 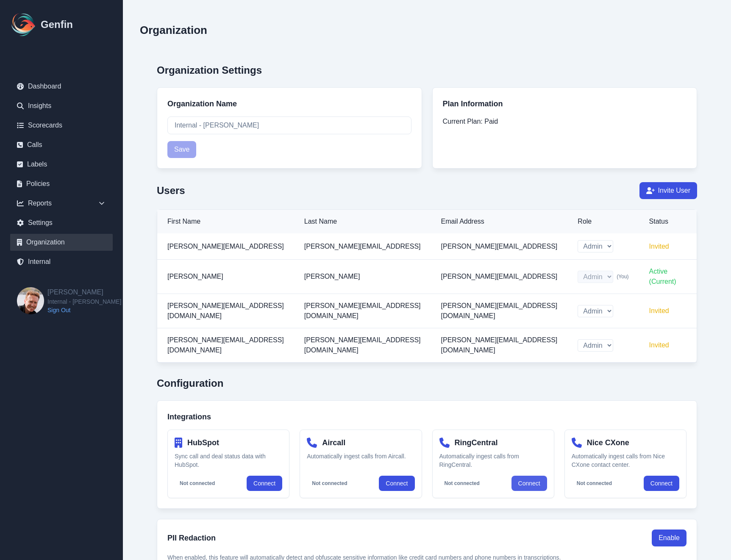 What do you see at coordinates (61, 106) in the screenshot?
I see `a: Insights` at bounding box center [61, 106].